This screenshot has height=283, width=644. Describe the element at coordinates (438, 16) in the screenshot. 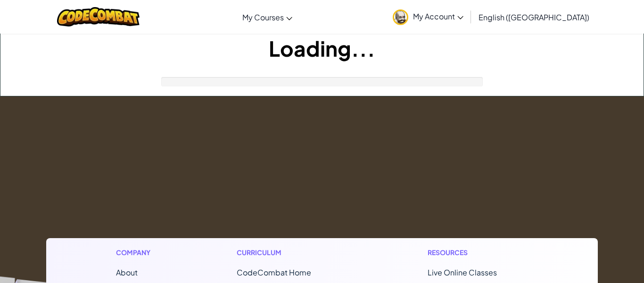

I see `span: My Account` at that location.